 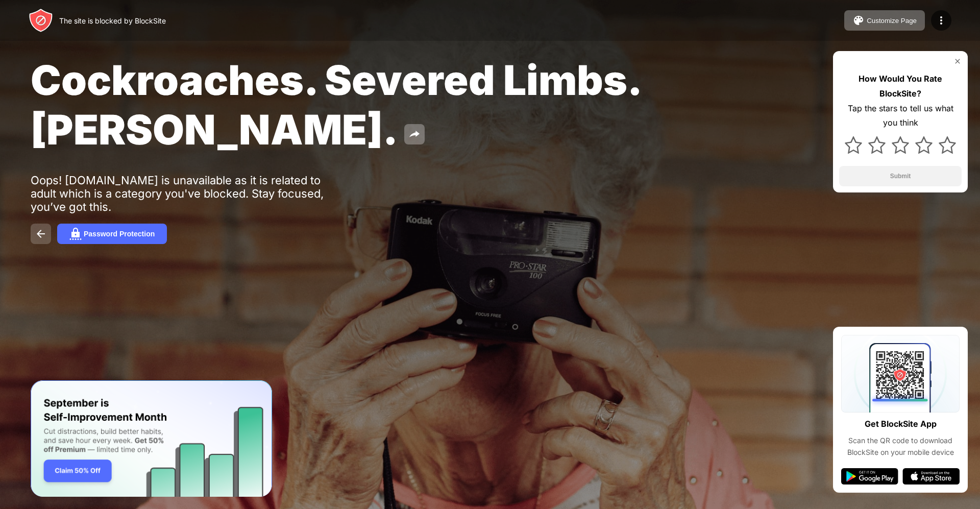 What do you see at coordinates (112, 234) in the screenshot?
I see `button: Password Protection` at bounding box center [112, 234].